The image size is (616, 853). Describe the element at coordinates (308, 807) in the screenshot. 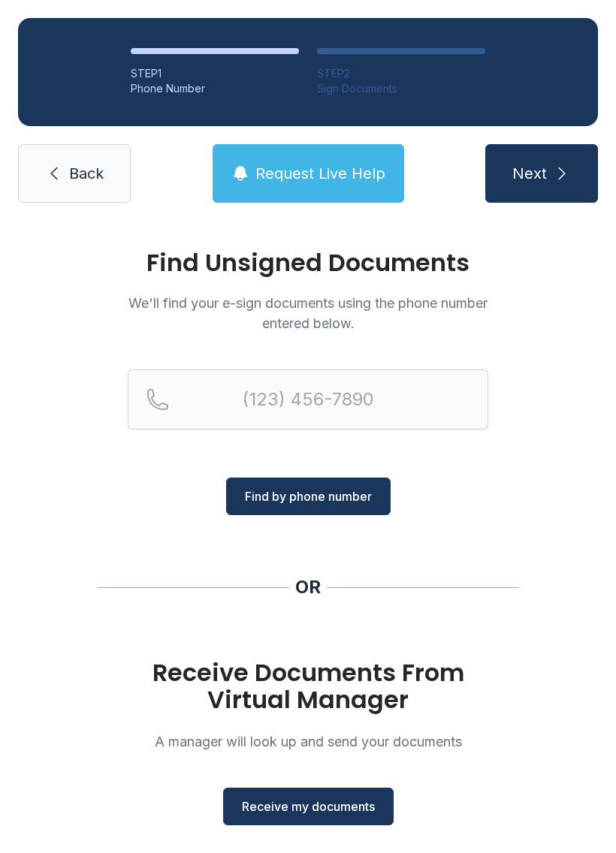

I see `span: Receive my documents` at that location.